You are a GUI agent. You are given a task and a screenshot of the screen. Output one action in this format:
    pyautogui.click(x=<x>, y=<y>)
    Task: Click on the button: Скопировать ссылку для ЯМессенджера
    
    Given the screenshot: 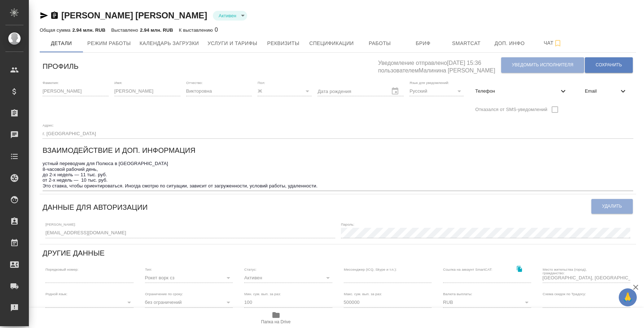 What is the action you would take?
    pyautogui.click(x=44, y=16)
    